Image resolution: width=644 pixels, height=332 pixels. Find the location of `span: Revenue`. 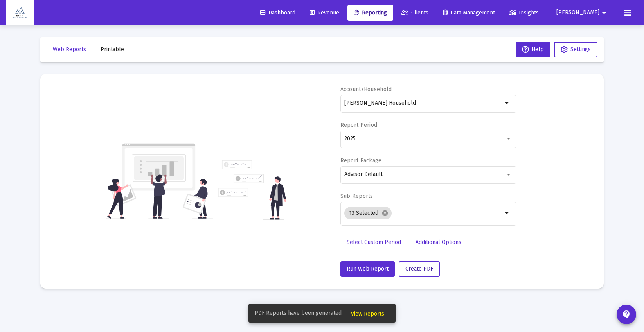

span: Revenue is located at coordinates (324, 13).